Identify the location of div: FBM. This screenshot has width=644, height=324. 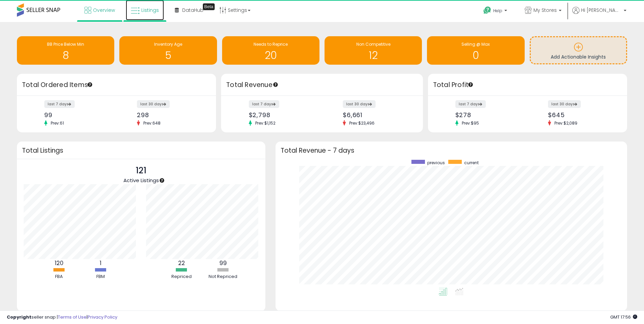
(101, 276).